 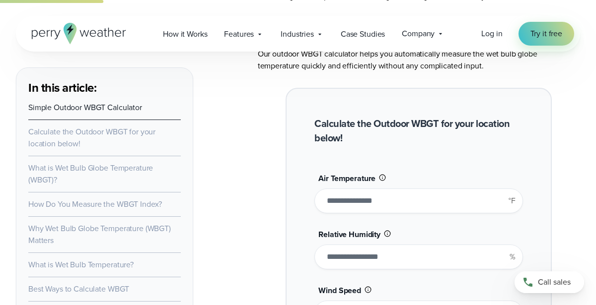 What do you see at coordinates (549, 283) in the screenshot?
I see `a: Call sales` at bounding box center [549, 283].